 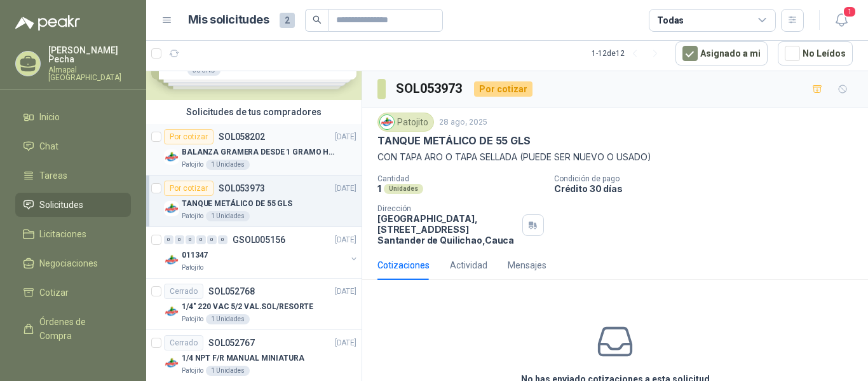 I want to click on div: Todas, so click(x=670, y=20).